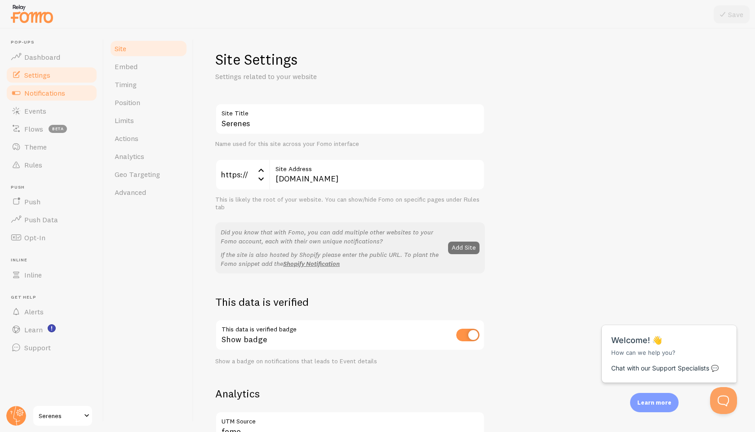  I want to click on a: Dashboard, so click(52, 57).